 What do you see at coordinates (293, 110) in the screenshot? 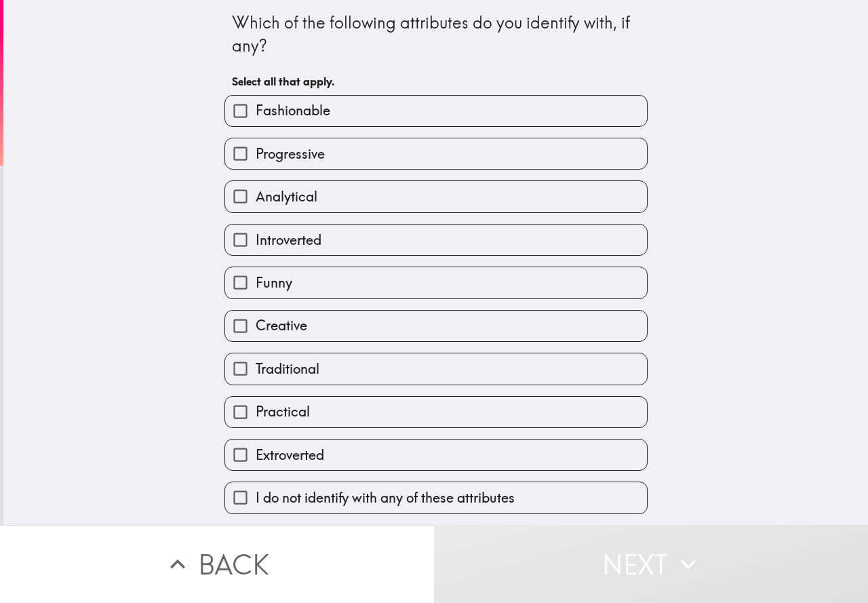
I see `span: Fashionable` at bounding box center [293, 110].